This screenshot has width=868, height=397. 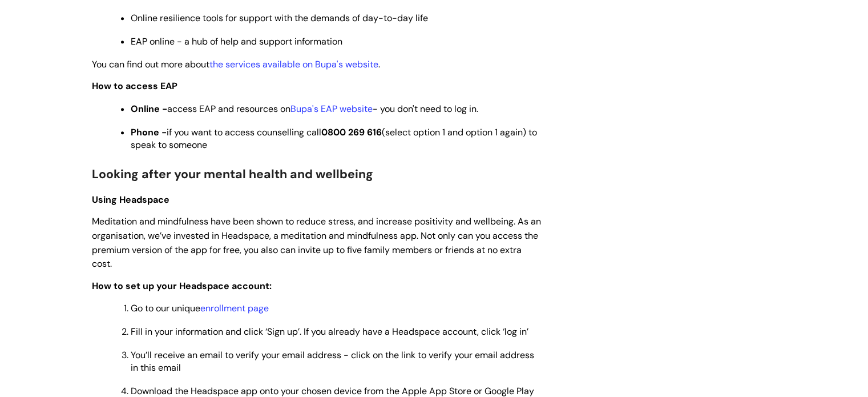 What do you see at coordinates (200, 308) in the screenshot?
I see `span: Go to our unique` at bounding box center [200, 308].